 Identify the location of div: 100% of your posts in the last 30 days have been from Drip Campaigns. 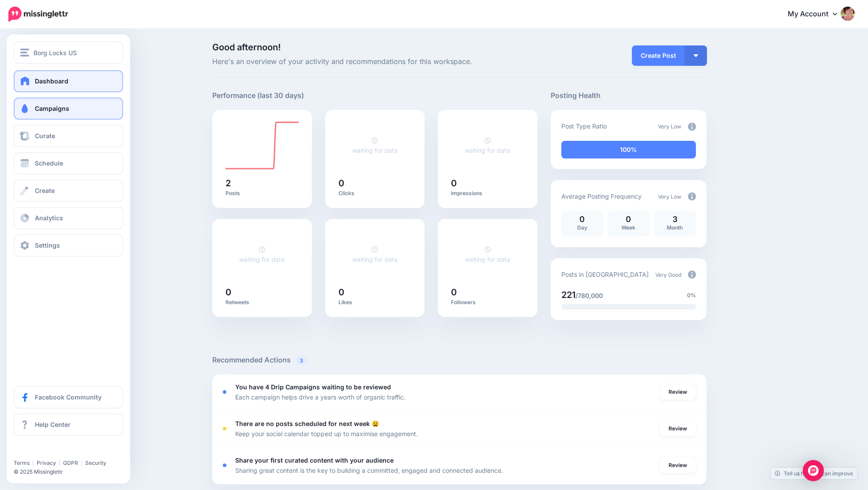
(629, 150).